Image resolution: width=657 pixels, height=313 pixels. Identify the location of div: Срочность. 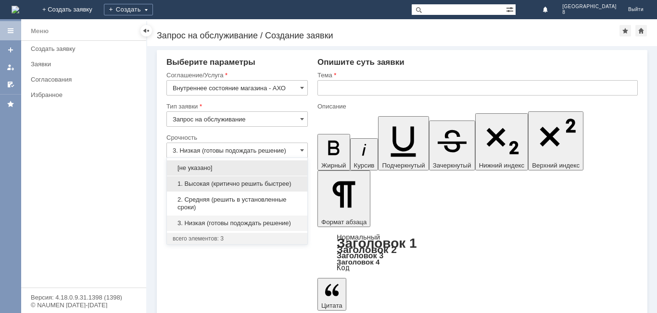
(236, 137).